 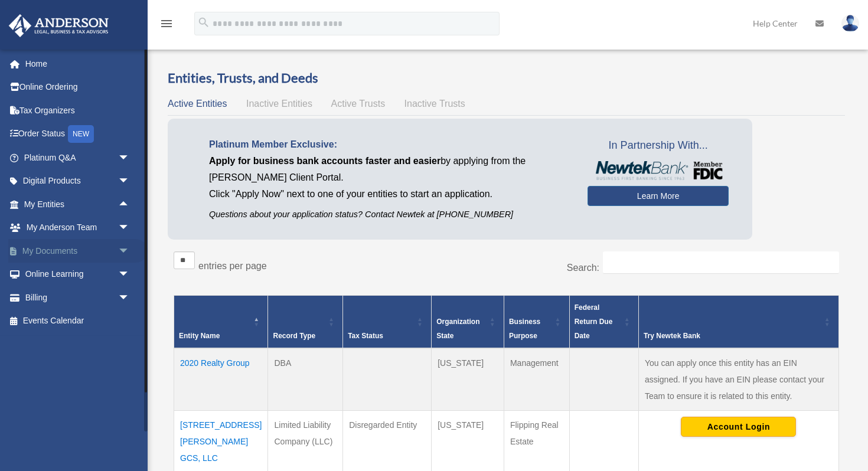 I want to click on td: DBA, so click(x=305, y=380).